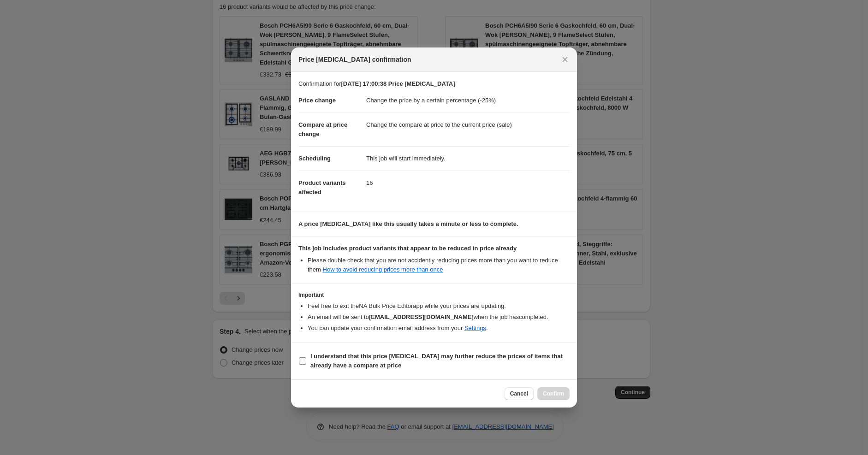 The height and width of the screenshot is (455, 868). What do you see at coordinates (434, 295) in the screenshot?
I see `h3: Important` at bounding box center [434, 295].